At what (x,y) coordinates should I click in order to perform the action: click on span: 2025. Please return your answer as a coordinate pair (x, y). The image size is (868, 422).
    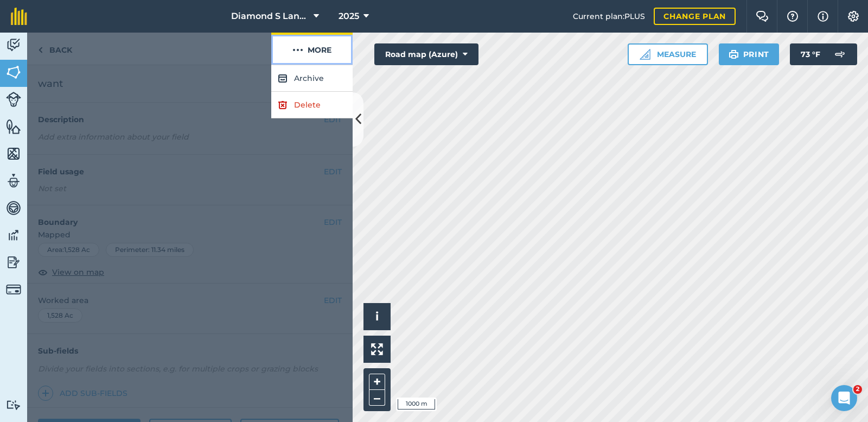
    Looking at the image, I should click on (349, 16).